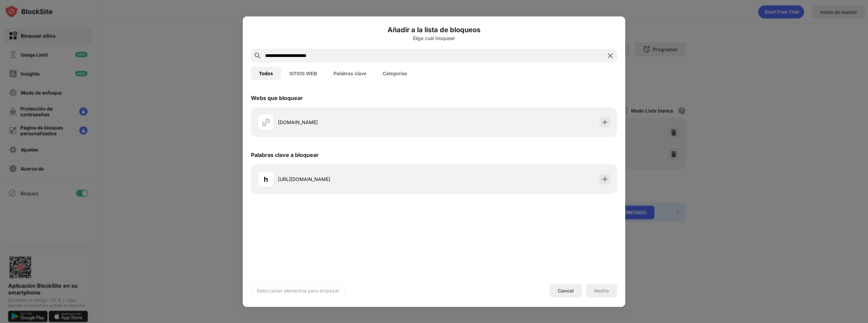 The width and height of the screenshot is (868, 323). I want to click on div: h, so click(266, 179).